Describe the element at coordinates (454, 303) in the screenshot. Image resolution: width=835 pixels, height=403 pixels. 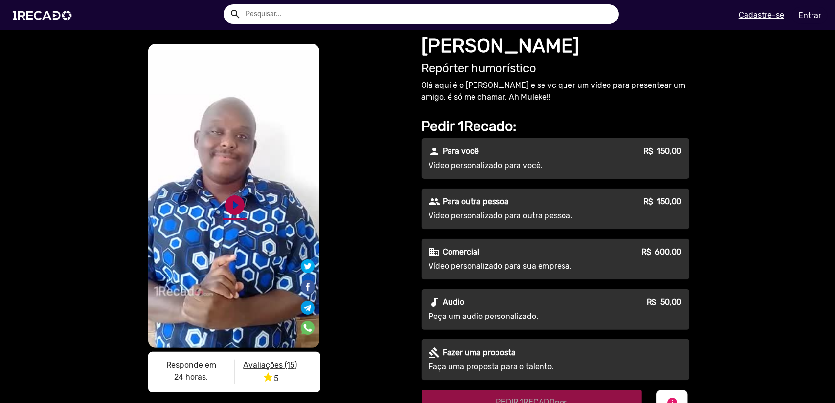
I see `p: Audio` at that location.